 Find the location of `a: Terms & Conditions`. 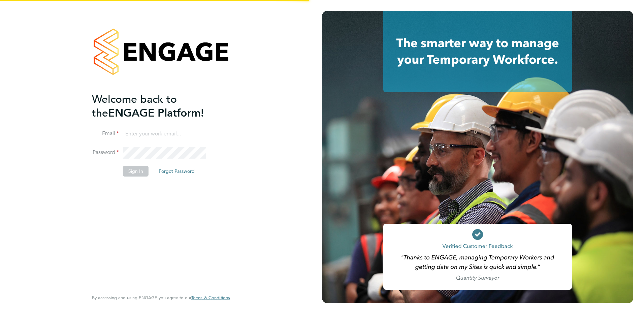

a: Terms & Conditions is located at coordinates (211, 298).